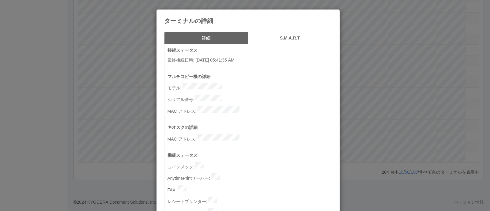 This screenshot has height=211, width=490. I want to click on p: モデル :, so click(250, 87).